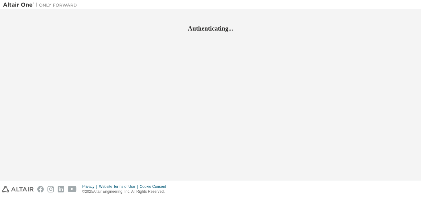 The height and width of the screenshot is (198, 421). Describe the element at coordinates (61, 189) in the screenshot. I see `img: linkedin.svg` at that location.